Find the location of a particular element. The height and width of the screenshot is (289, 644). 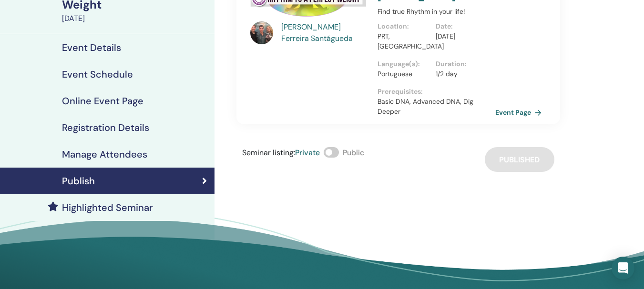

span: Seminar listing : is located at coordinates (269, 152).